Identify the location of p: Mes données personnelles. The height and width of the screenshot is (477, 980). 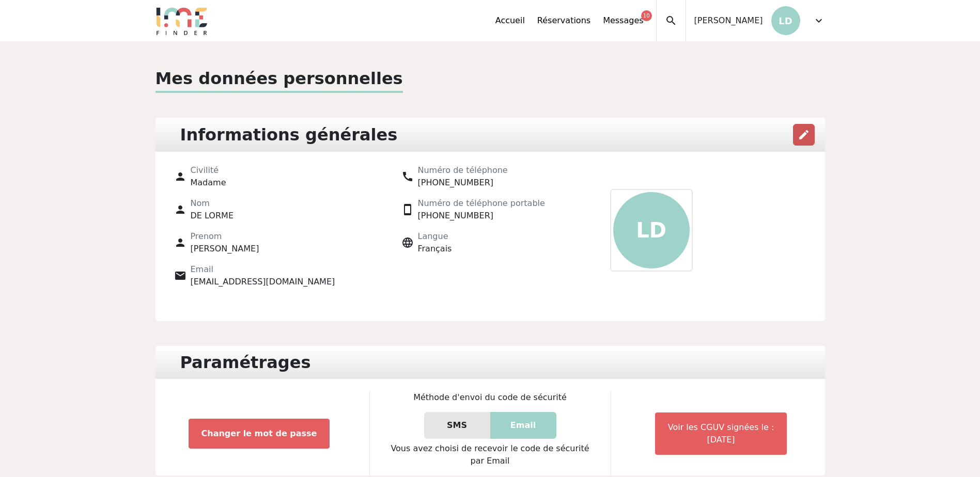
(279, 80).